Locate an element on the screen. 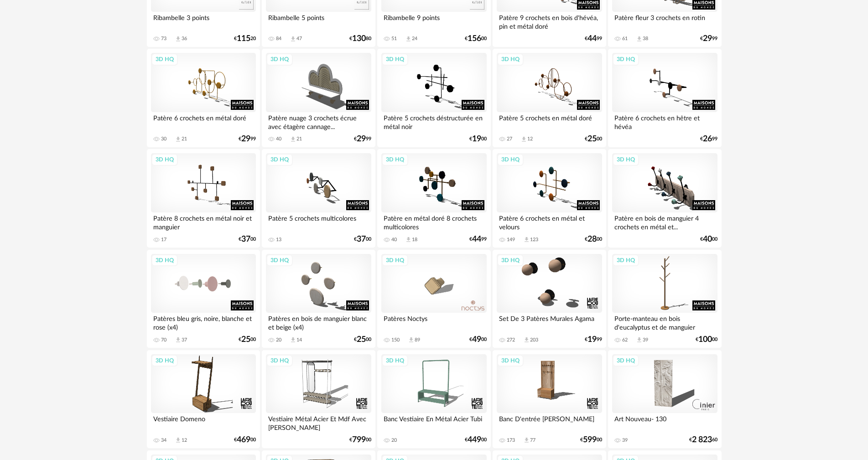 The width and height of the screenshot is (868, 460). div: Patère en bois de manguier 4 crochets en métal et... is located at coordinates (665, 222).